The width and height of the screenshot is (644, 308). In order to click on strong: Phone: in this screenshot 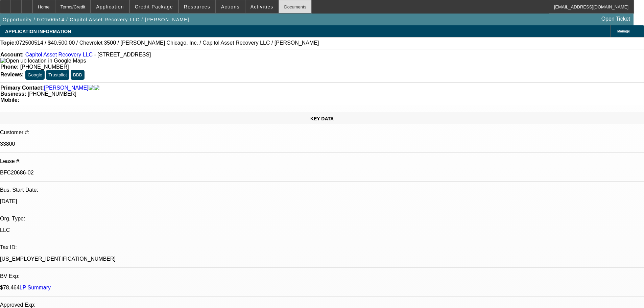, I will do `click(9, 67)`.